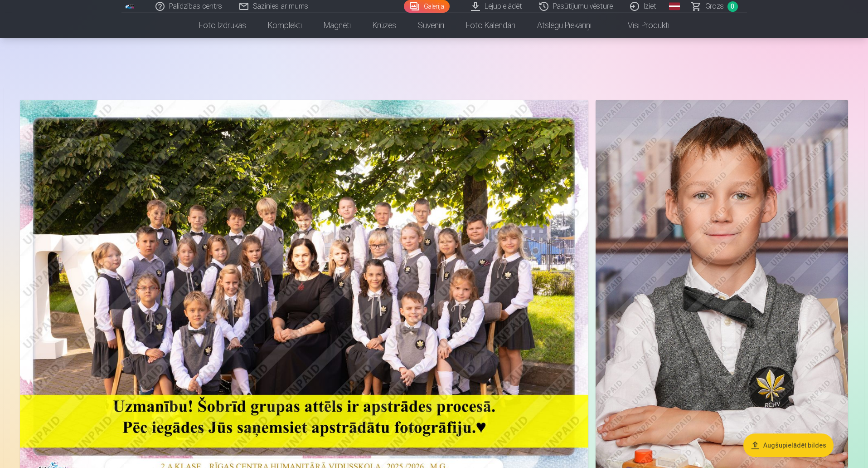  What do you see at coordinates (490, 25) in the screenshot?
I see `a: Foto kalendāri` at bounding box center [490, 25].